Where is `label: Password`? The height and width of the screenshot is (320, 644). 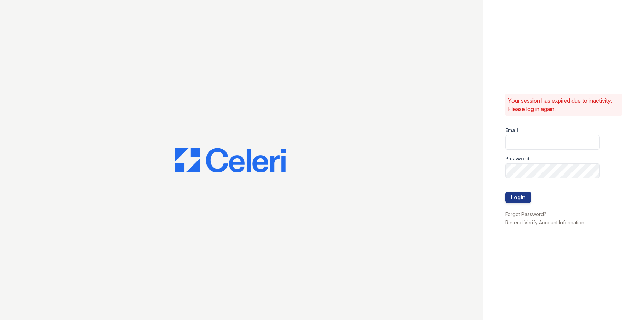
label: Password is located at coordinates (517, 159).